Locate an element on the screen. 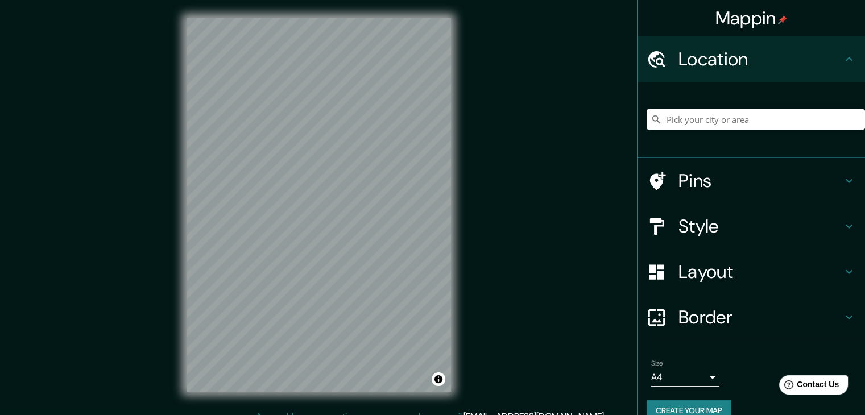  div: Layout is located at coordinates (752, 272).